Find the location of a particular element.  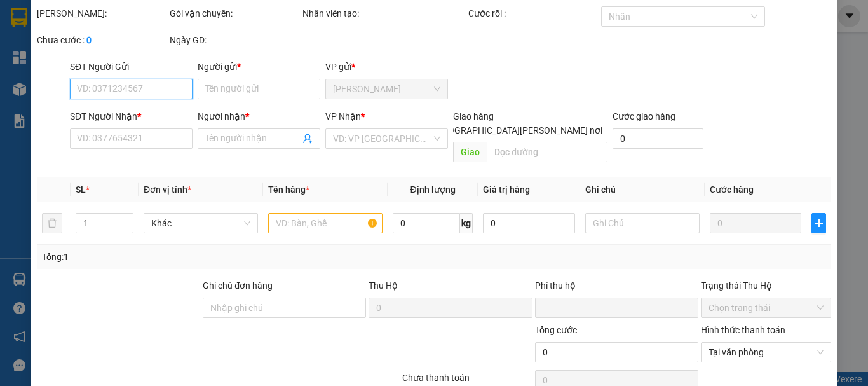

span: Tổng cước is located at coordinates (556, 330).